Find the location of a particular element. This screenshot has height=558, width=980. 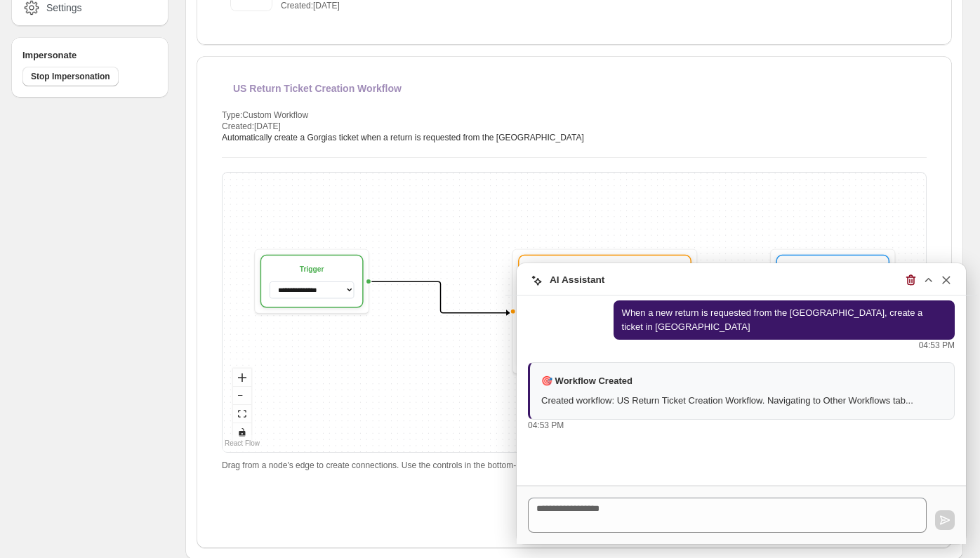

button: Stop Impersonation is located at coordinates (70, 77).